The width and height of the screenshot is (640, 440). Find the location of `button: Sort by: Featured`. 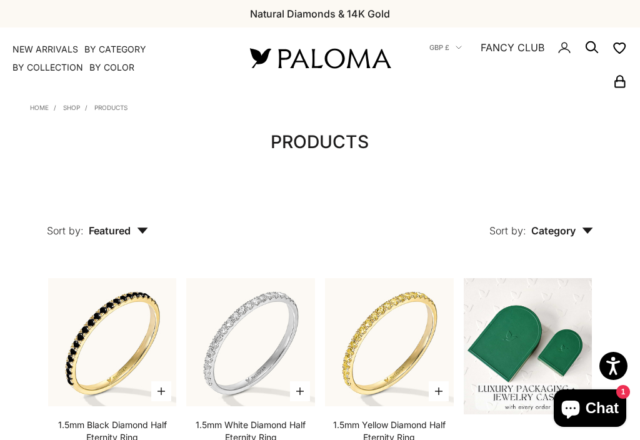

button: Sort by: Featured is located at coordinates (97, 222).